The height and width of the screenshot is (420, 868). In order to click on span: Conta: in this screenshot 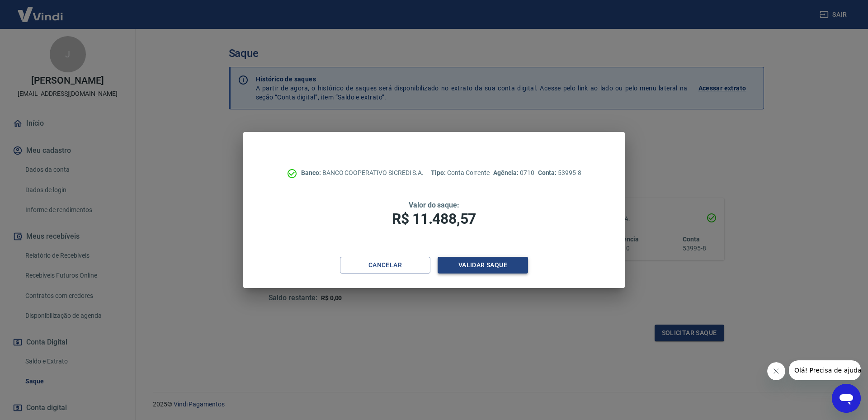, I will do `click(548, 172)`.